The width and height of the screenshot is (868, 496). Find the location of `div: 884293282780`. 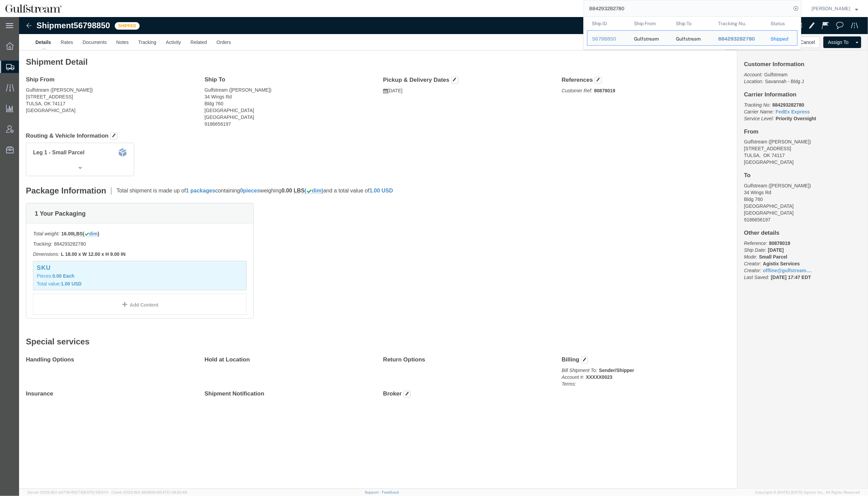

div: 884293282780 is located at coordinates (740, 39).